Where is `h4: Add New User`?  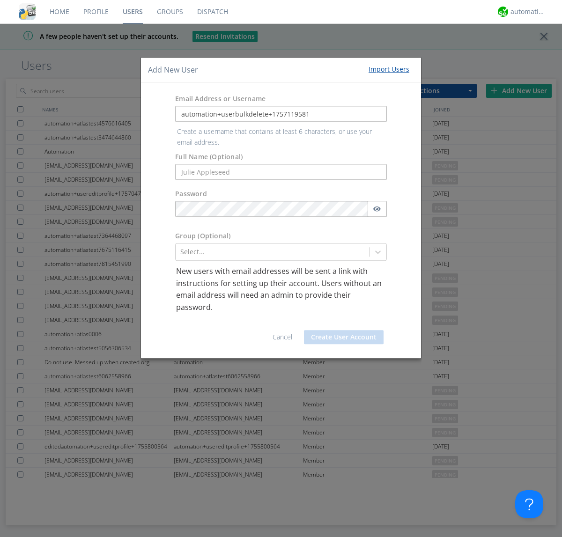
h4: Add New User is located at coordinates (173, 70).